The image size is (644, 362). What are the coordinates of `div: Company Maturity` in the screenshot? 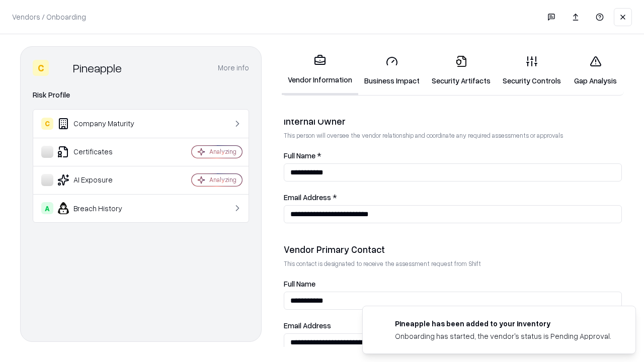 It's located at (101, 124).